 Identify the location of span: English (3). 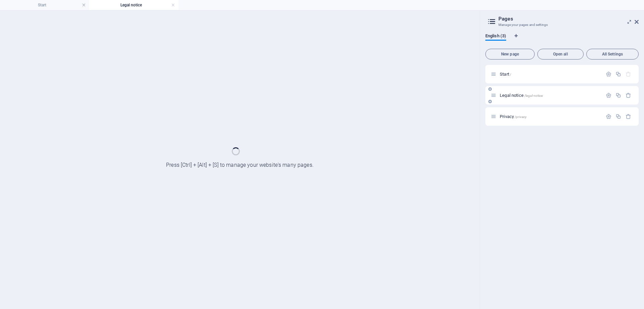
(496, 36).